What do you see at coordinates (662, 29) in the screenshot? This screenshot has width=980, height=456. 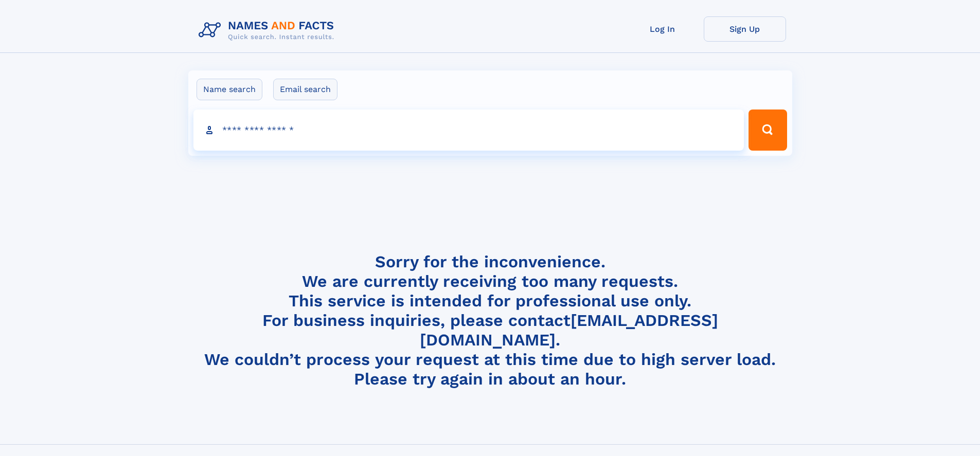 I see `a: Log In` at bounding box center [662, 29].